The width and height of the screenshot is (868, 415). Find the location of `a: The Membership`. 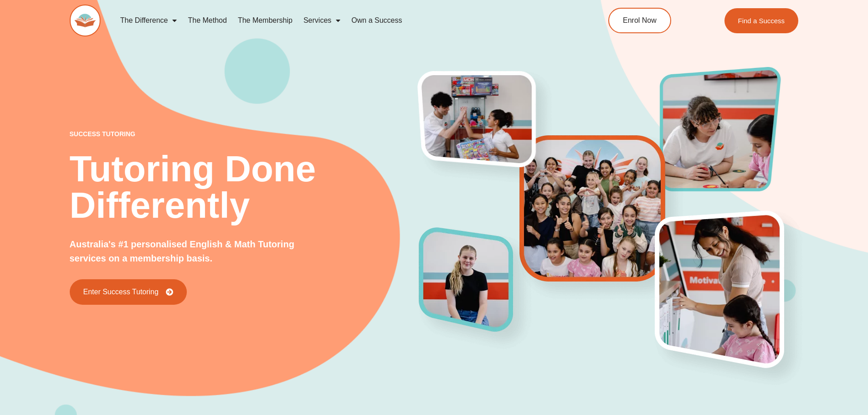

a: The Membership is located at coordinates (265, 21).